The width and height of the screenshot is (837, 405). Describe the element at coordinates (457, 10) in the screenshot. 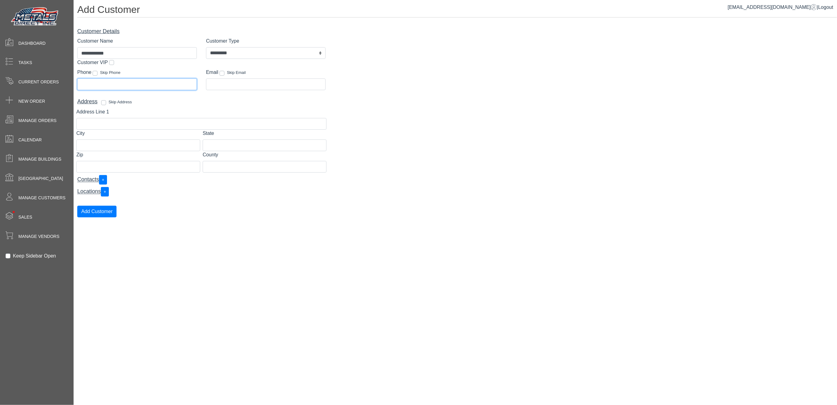

I see `h1: Add Customer` at that location.